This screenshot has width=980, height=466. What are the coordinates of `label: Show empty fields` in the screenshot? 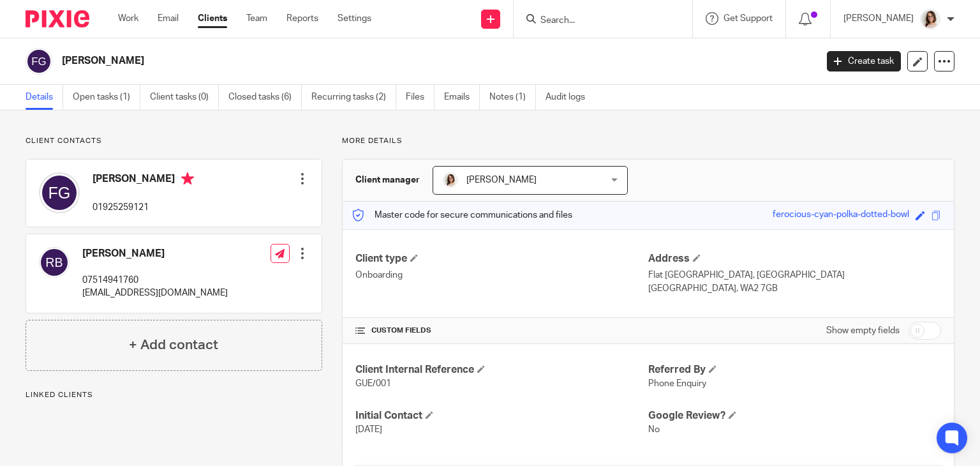 It's located at (863, 330).